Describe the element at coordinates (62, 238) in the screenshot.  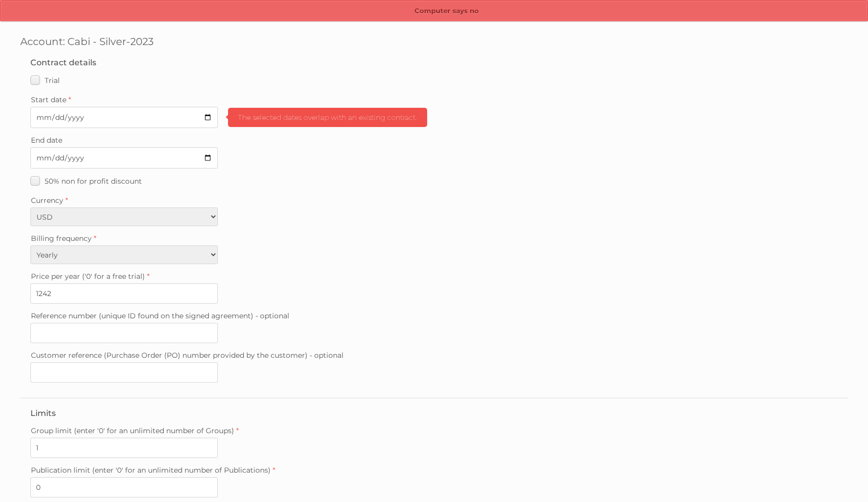
I see `span: Billing frequency` at that location.